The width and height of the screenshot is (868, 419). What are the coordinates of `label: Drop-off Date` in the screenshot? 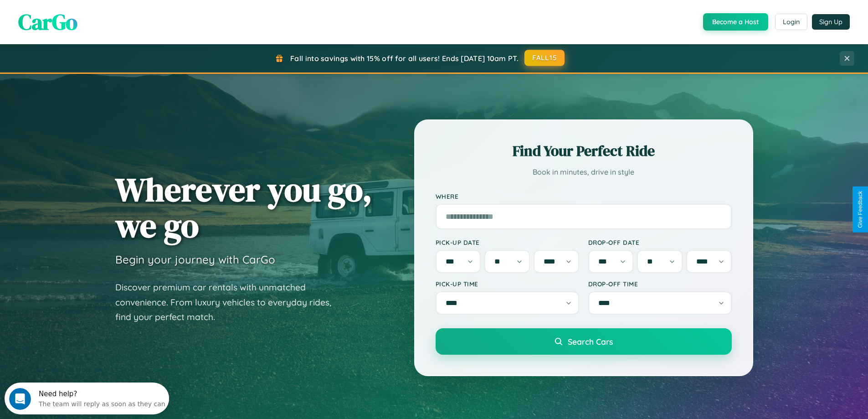 It's located at (660, 242).